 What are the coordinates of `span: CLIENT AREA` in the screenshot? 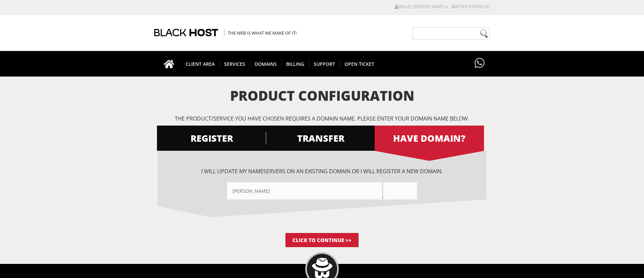 It's located at (200, 64).